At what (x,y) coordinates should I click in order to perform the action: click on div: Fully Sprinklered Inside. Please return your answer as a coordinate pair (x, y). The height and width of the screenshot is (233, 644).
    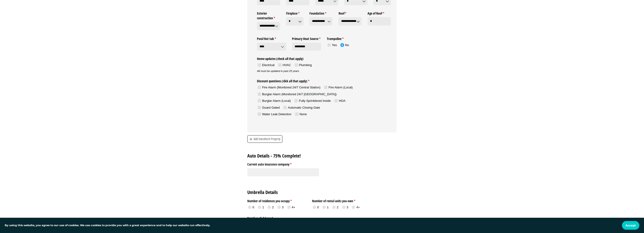
    Looking at the image, I should click on (315, 101).